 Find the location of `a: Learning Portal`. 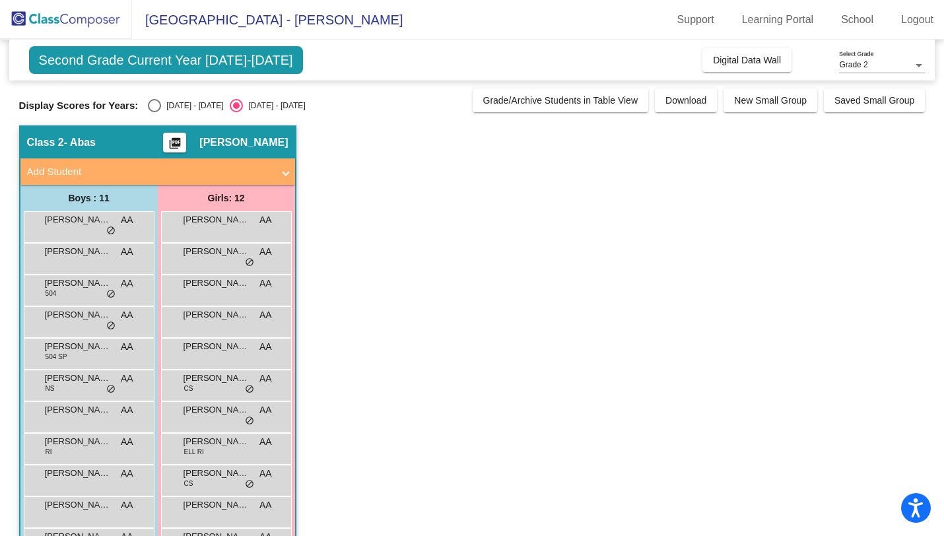

a: Learning Portal is located at coordinates (777, 20).